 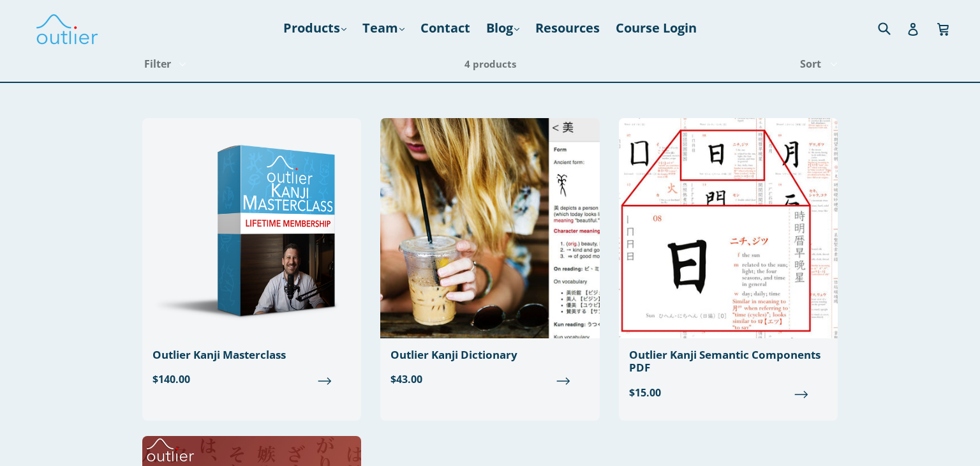 What do you see at coordinates (502, 28) in the screenshot?
I see `a: Blog` at bounding box center [502, 28].